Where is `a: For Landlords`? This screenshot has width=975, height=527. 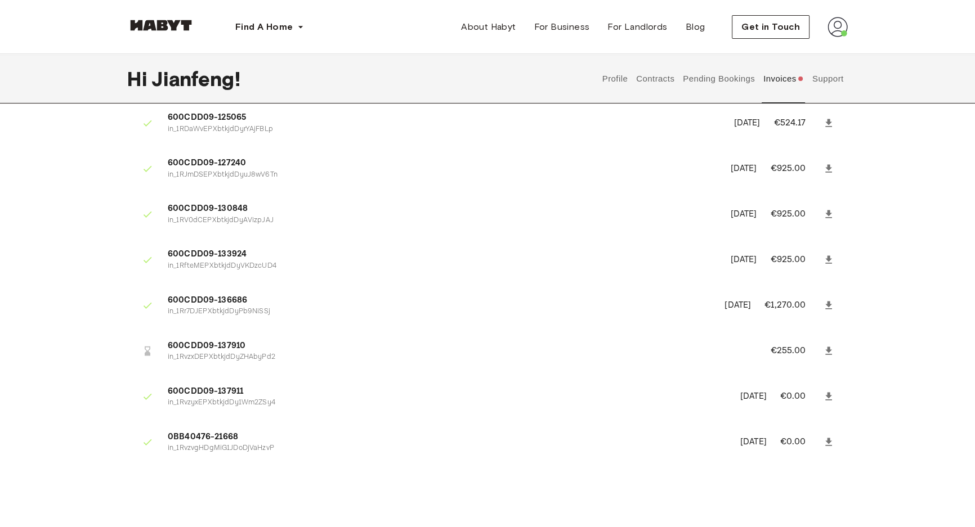
a: For Landlords is located at coordinates (637, 27).